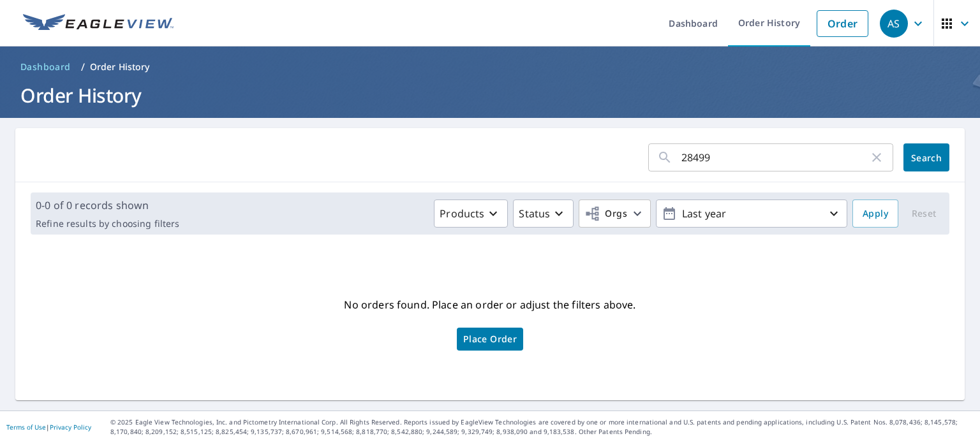  I want to click on span: Orgs, so click(605, 214).